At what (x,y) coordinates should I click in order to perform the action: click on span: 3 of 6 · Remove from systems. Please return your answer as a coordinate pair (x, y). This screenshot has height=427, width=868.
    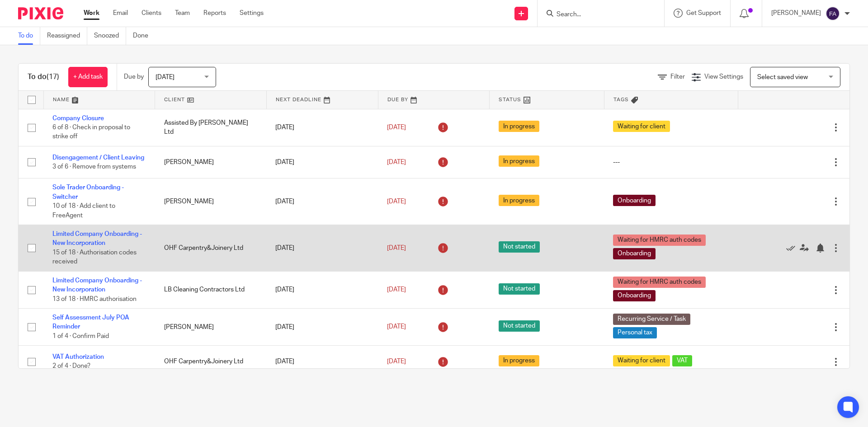
    Looking at the image, I should click on (94, 167).